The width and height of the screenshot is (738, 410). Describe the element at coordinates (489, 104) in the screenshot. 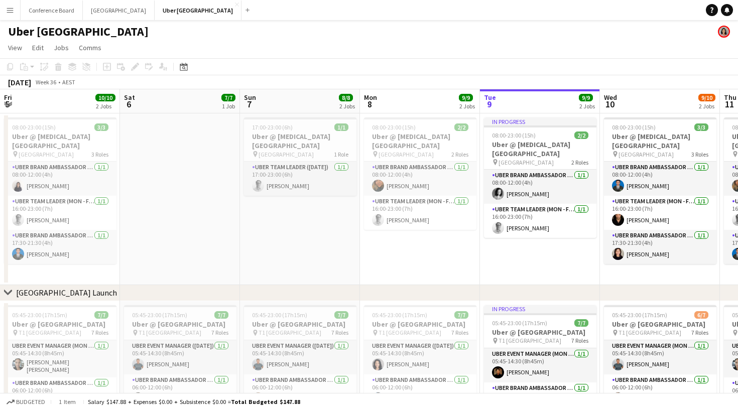

I see `span: 9` at that location.